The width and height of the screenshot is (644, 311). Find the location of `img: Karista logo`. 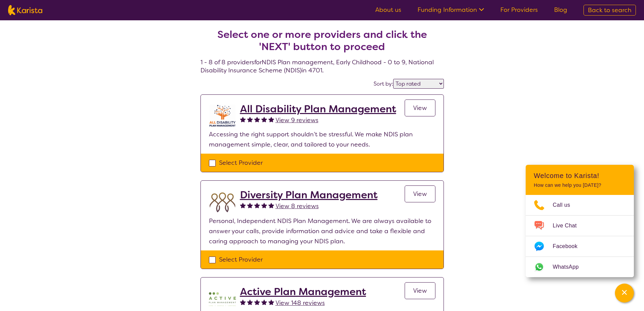

img: Karista logo is located at coordinates (25, 10).